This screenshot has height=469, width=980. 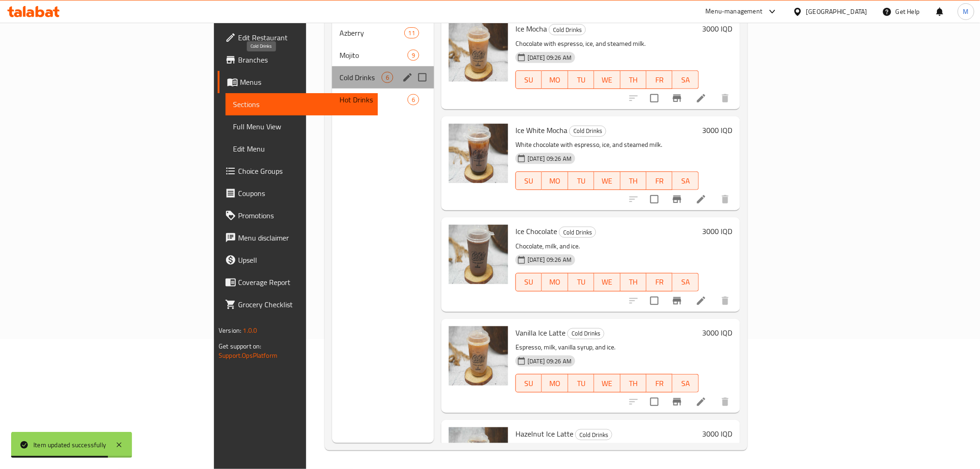 I want to click on a: Full Menu View, so click(x=302, y=127).